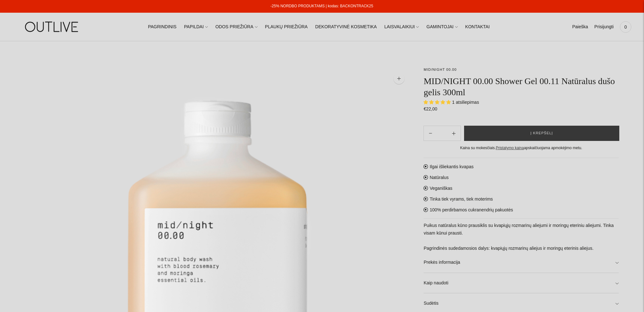  I want to click on a: Pristatymo kaina, so click(510, 148).